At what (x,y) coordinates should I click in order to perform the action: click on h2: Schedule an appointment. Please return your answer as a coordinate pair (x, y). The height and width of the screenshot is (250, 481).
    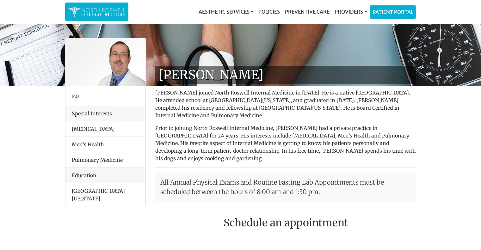
    Looking at the image, I should click on (286, 223).